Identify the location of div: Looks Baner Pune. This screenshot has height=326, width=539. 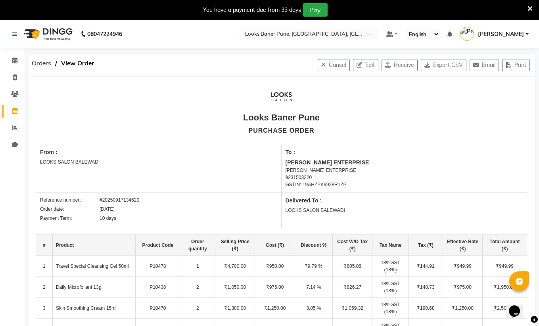
(281, 117).